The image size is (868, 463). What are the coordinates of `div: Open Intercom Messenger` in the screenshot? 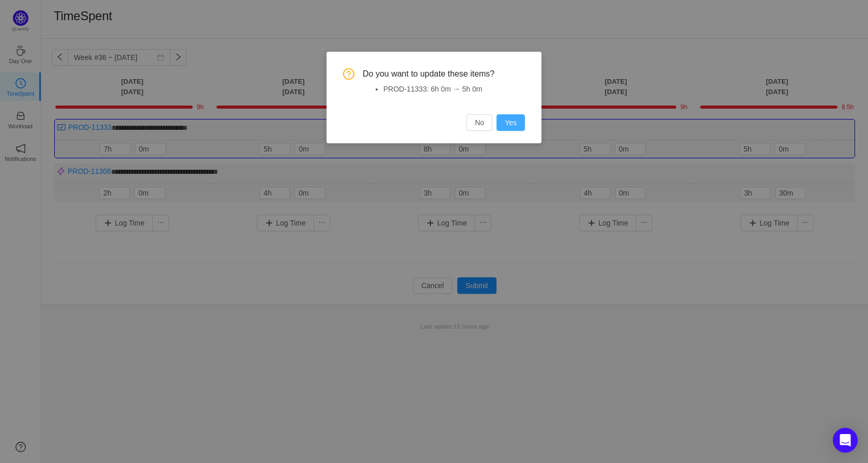 It's located at (845, 440).